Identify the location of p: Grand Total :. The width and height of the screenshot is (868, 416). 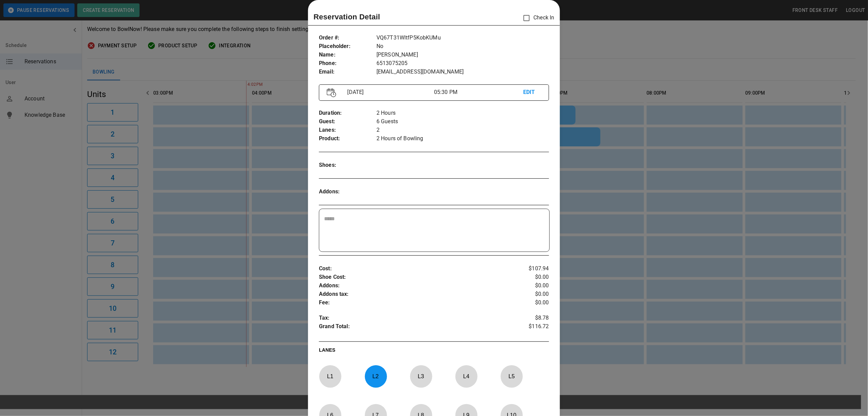
(415, 328).